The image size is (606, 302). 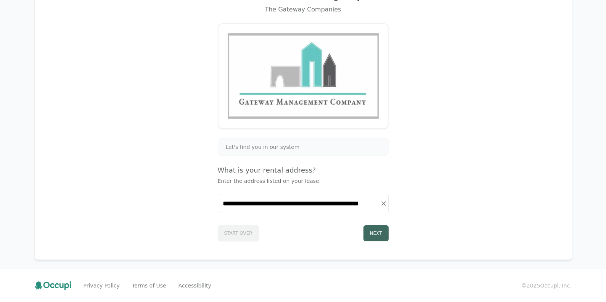 I want to click on p: Enter the address listed on your lease., so click(x=303, y=181).